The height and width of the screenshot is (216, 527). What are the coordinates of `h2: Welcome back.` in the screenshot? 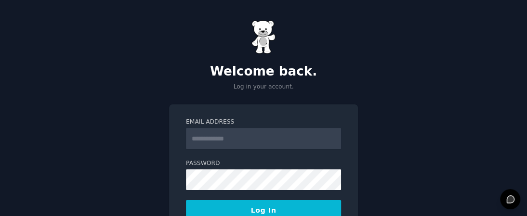 It's located at (264, 72).